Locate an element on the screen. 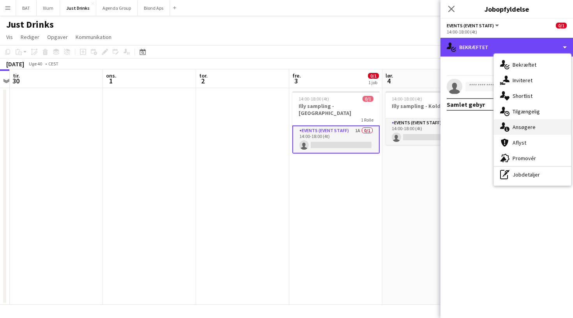 This screenshot has width=573, height=318. h3: Jobopfyldelse is located at coordinates (507, 9).